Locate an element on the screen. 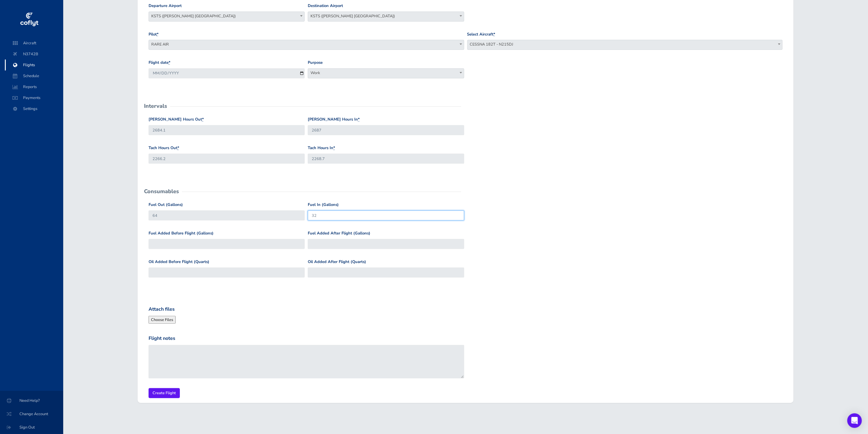 The height and width of the screenshot is (434, 868). span: CESSNA 182T - N215DJ is located at coordinates (625, 44).